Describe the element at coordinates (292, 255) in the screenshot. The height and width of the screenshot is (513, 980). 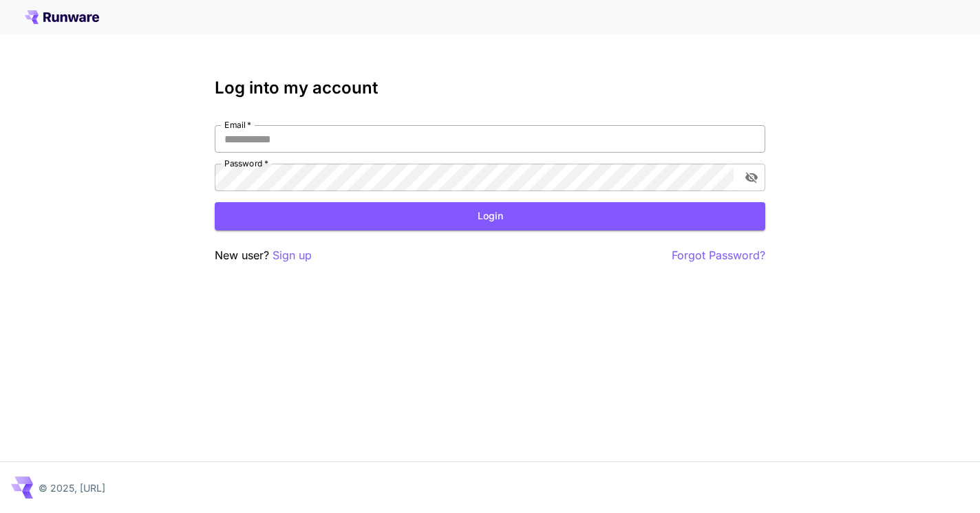
I see `button: Sign up` at that location.